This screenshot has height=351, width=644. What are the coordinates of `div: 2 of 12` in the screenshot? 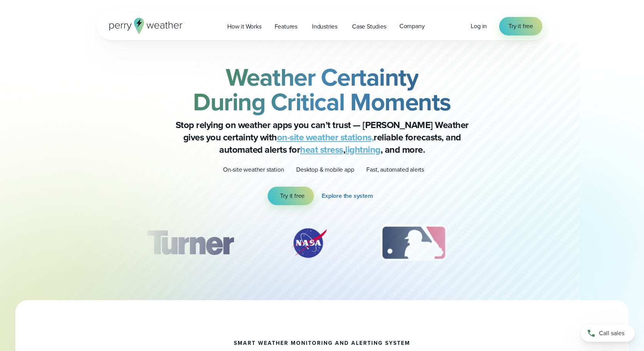 It's located at (309, 243).